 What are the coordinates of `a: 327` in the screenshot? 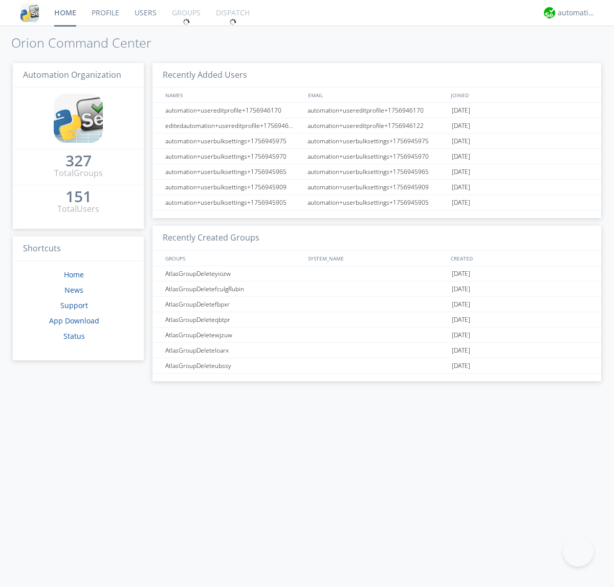 It's located at (78, 161).